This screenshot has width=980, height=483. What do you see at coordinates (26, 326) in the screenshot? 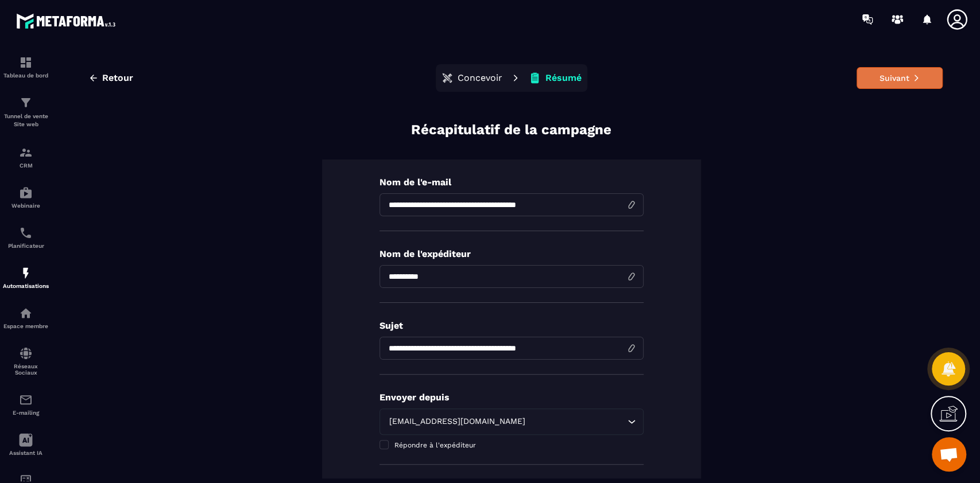
I see `p: Espace membre` at bounding box center [26, 326].